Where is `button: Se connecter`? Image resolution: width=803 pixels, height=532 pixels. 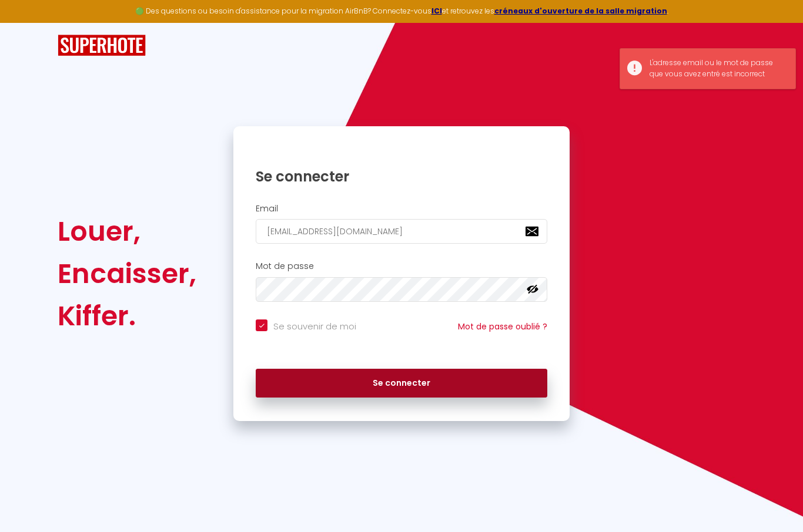
button: Se connecter is located at coordinates (402, 384).